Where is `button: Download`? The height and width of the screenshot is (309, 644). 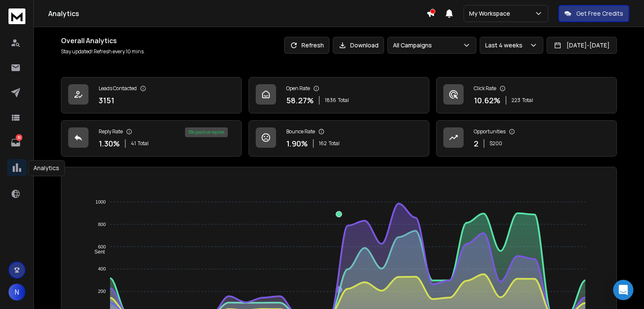 button: Download is located at coordinates (358, 45).